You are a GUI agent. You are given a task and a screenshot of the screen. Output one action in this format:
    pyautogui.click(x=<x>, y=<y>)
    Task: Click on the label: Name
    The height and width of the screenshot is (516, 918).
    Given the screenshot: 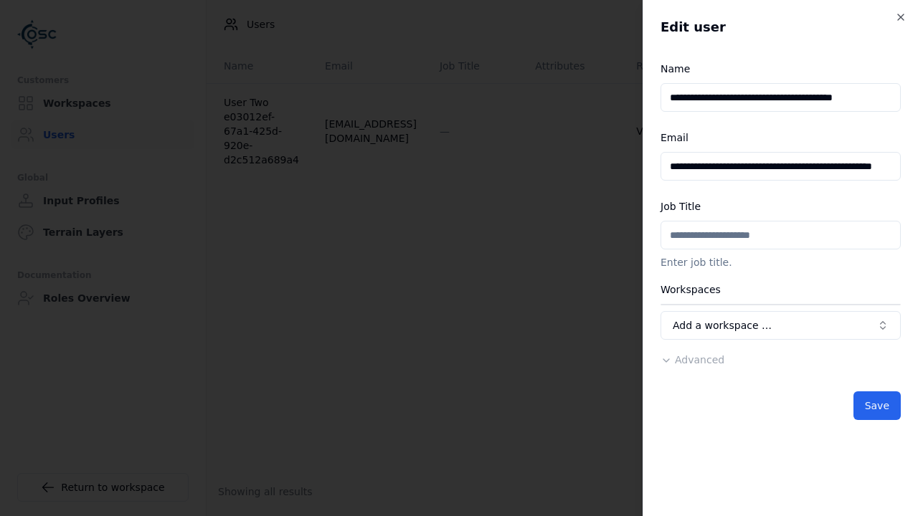 What is the action you would take?
    pyautogui.click(x=675, y=69)
    